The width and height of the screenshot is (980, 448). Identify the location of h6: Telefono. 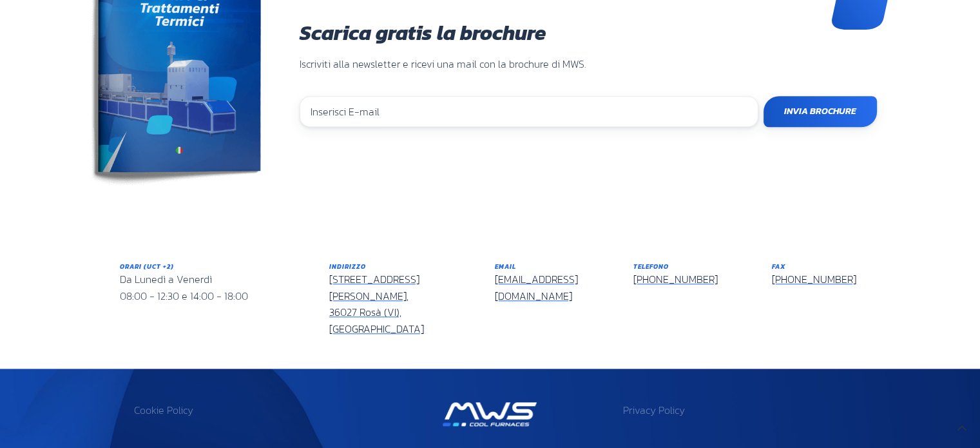
(693, 266).